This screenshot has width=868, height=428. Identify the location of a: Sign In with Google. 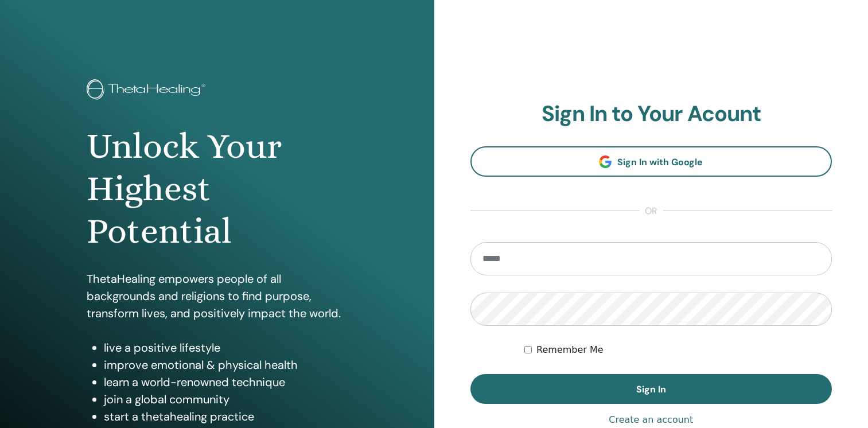
(651, 162).